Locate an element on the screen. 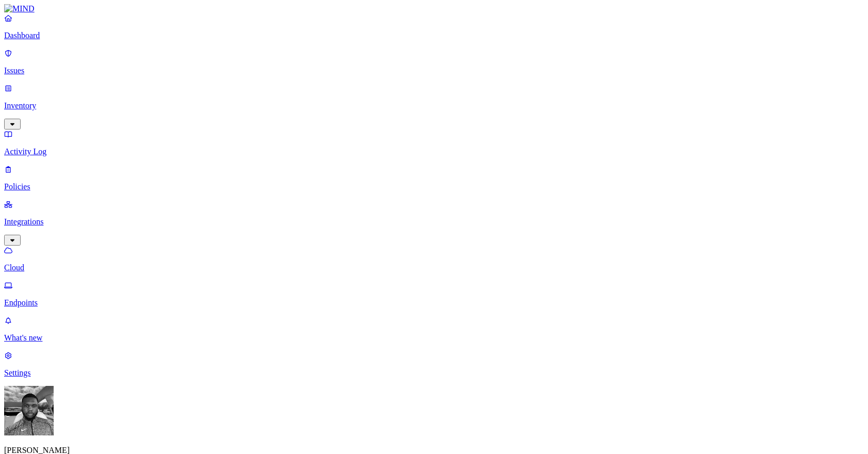  p: Dashboard is located at coordinates (434, 35).